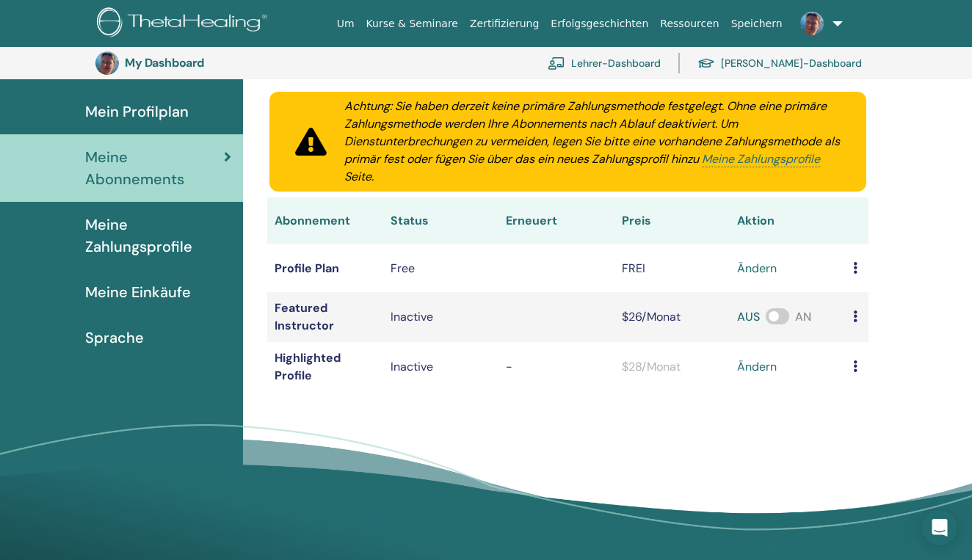 This screenshot has height=560, width=972. What do you see at coordinates (651, 317) in the screenshot?
I see `span: $26/Monat` at bounding box center [651, 317].